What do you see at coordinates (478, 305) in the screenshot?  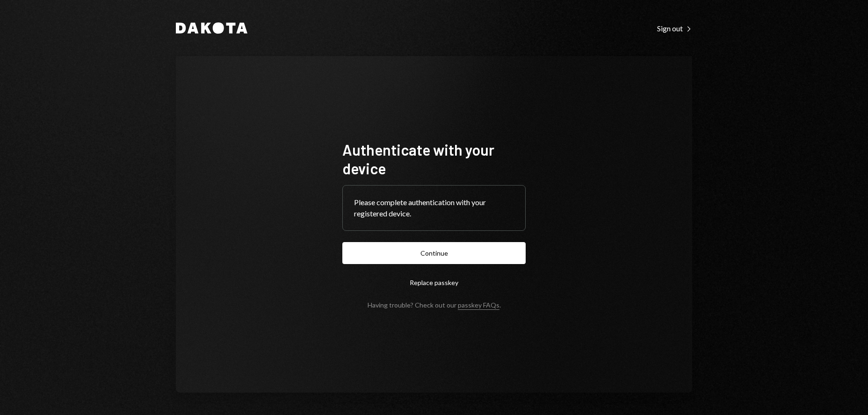 I see `a: passkey FAQs` at bounding box center [478, 305].